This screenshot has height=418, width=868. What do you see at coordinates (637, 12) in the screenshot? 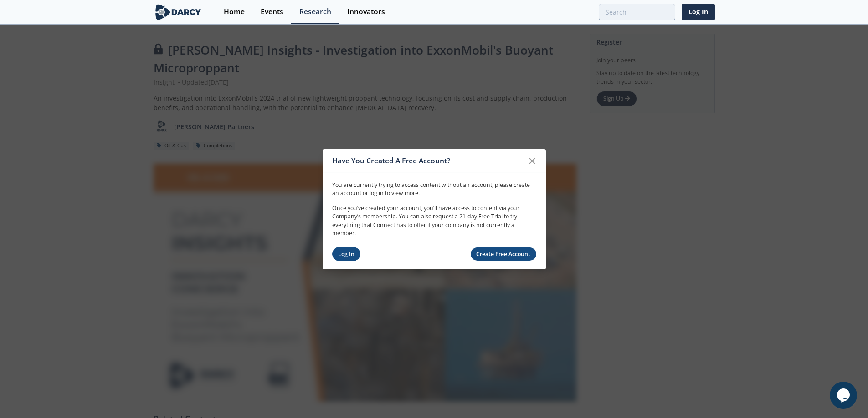
I see `input: Advanced Search` at bounding box center [637, 12].